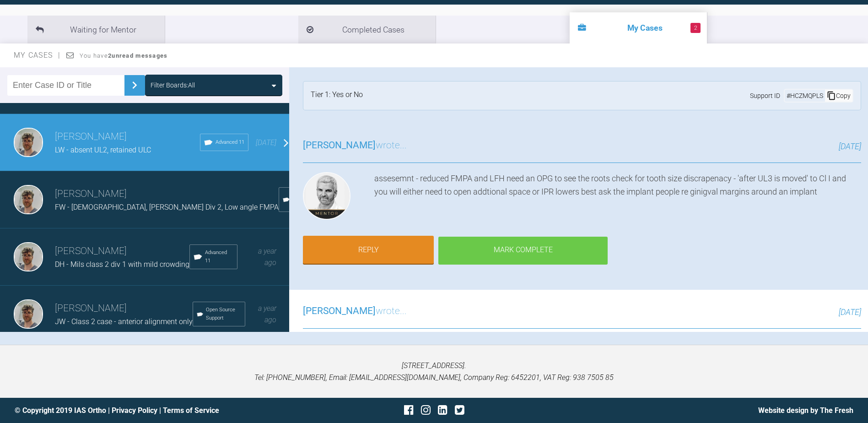 The image size is (868, 423). I want to click on img: chevronRight.28bd32b0.svg, so click(135, 85).